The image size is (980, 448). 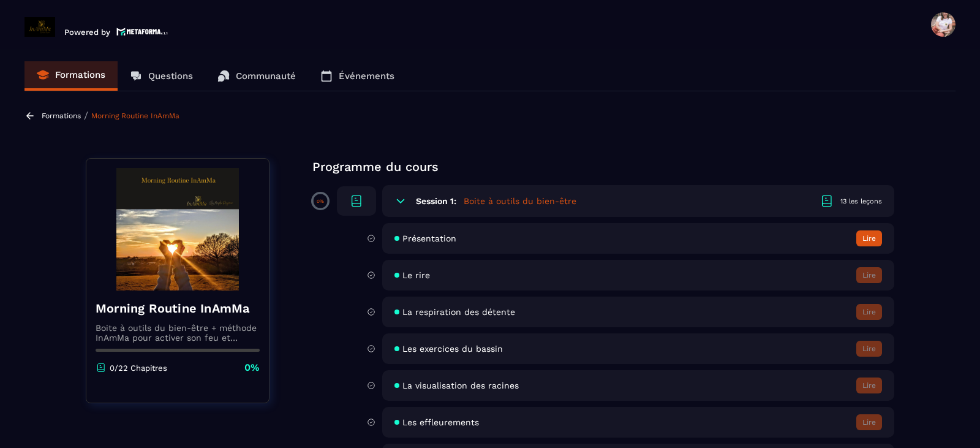 What do you see at coordinates (178, 308) in the screenshot?
I see `h4: Morning Routine InAmMa` at bounding box center [178, 308].